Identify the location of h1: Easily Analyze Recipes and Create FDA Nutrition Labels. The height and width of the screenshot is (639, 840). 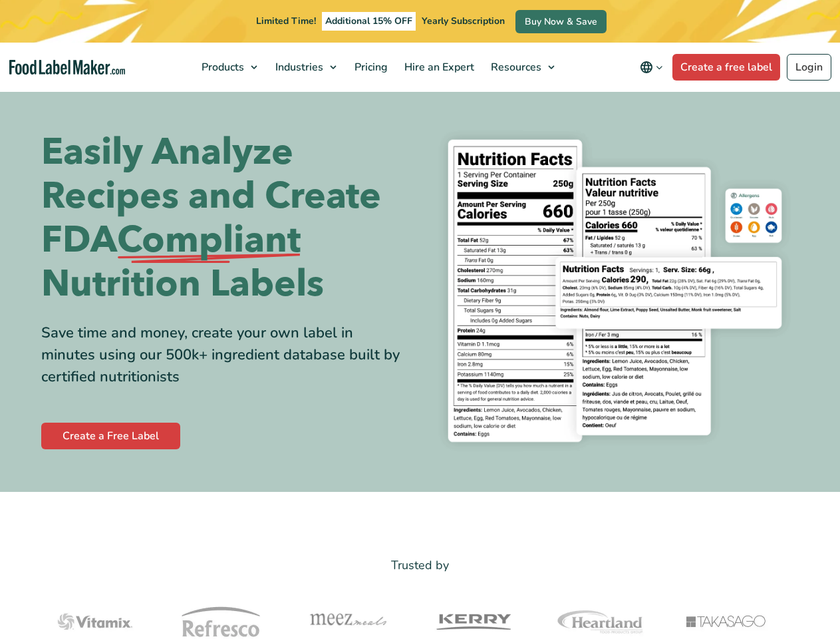
(226, 218).